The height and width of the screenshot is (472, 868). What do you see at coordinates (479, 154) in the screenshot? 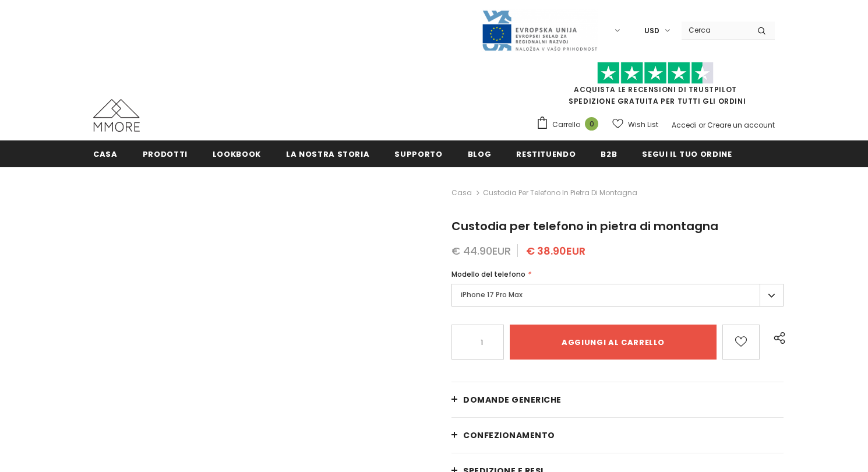
I see `span: Blog` at bounding box center [479, 154].